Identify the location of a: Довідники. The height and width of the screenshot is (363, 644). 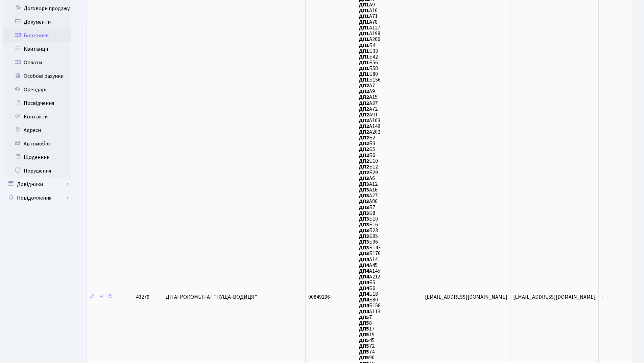
(37, 185).